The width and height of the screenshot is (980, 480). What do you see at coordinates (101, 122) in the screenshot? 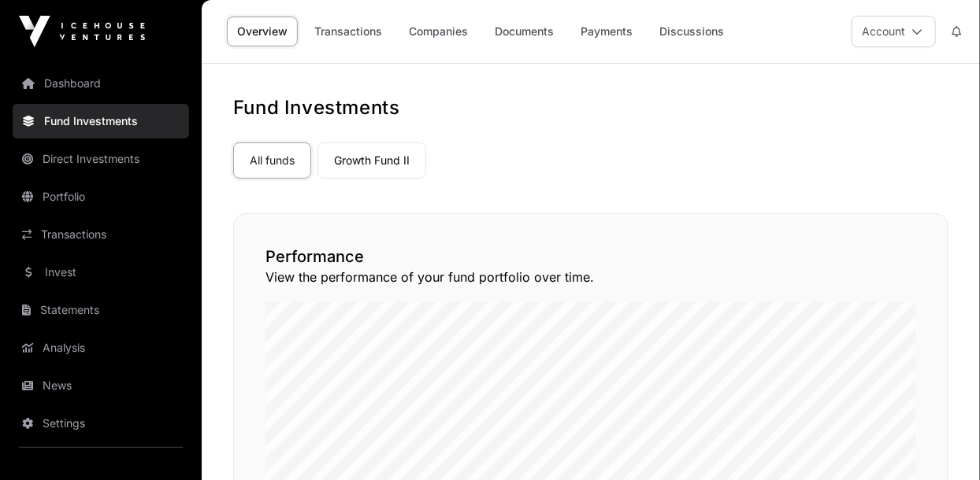
I see `a: Fund Investments` at bounding box center [101, 122].